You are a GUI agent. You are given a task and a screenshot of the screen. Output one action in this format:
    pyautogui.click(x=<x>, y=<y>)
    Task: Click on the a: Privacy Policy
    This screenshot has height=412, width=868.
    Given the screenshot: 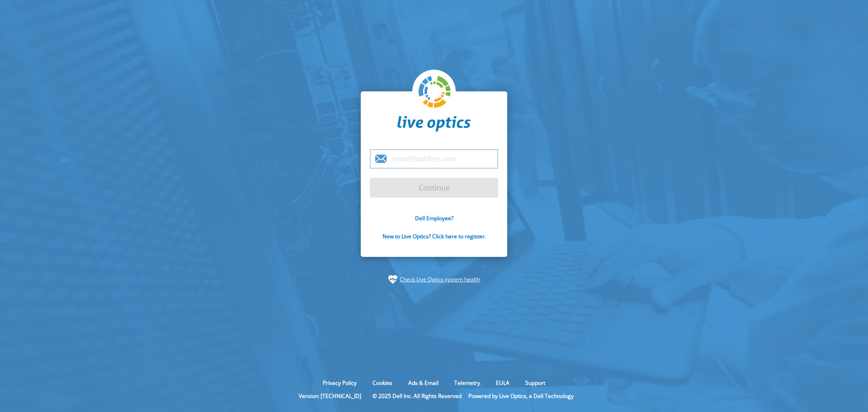 What is the action you would take?
    pyautogui.click(x=340, y=383)
    